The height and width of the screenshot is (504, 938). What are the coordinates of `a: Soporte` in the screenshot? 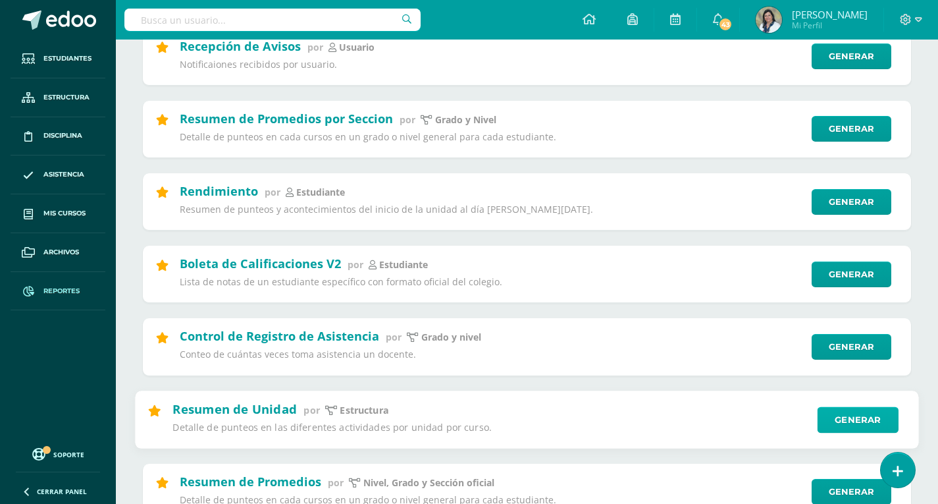 It's located at (58, 453).